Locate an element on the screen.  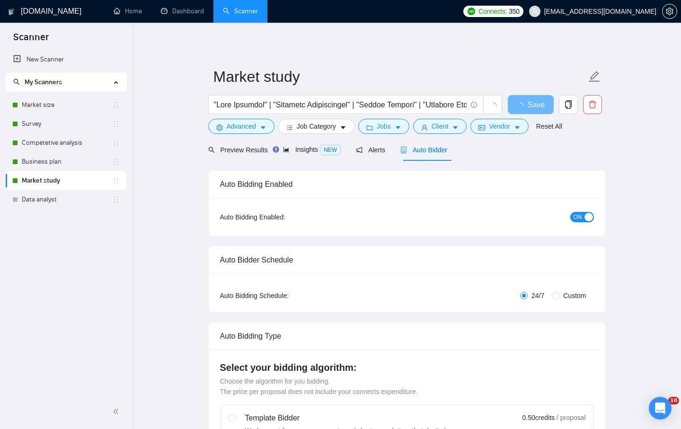
div: Auto Bidding Enabled: is located at coordinates (282, 217).